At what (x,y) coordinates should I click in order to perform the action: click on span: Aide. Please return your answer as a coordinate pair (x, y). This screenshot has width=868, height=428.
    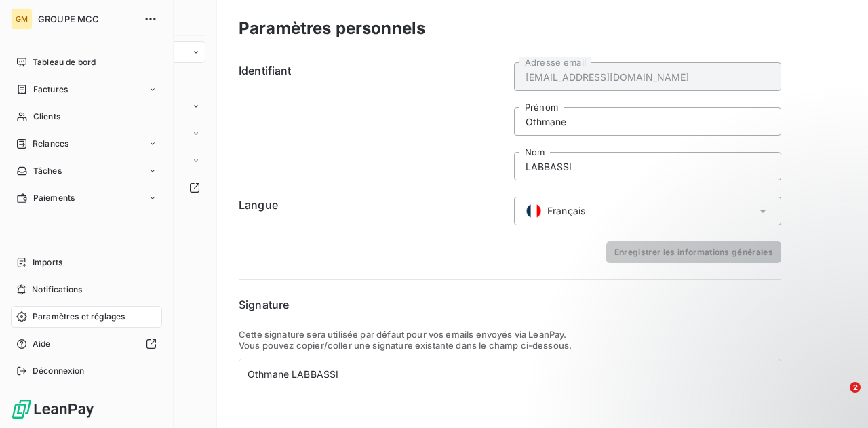
    Looking at the image, I should click on (41, 344).